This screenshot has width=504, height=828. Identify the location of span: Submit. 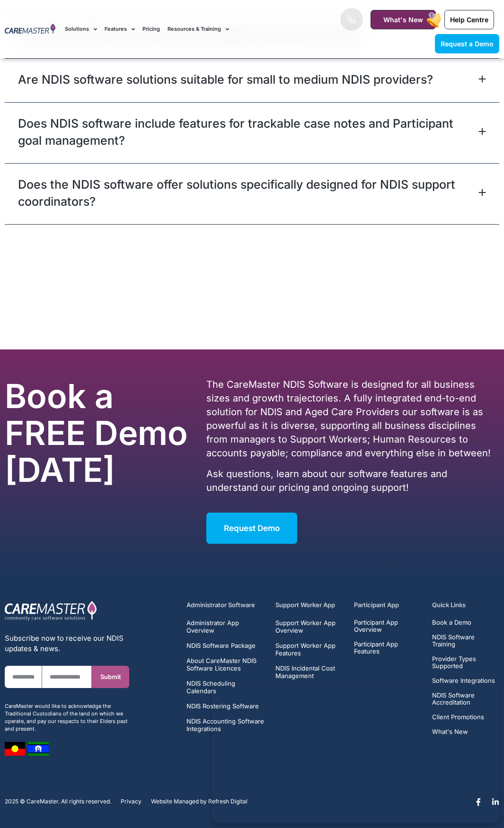
(111, 677).